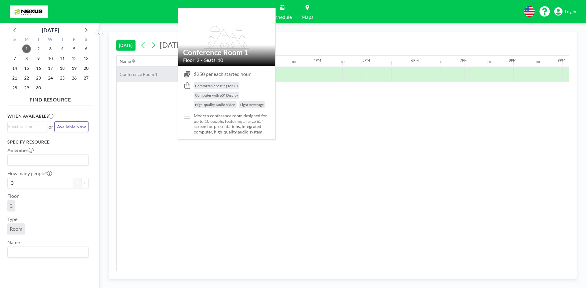 The height and width of the screenshot is (288, 586). Describe the element at coordinates (222, 74) in the screenshot. I see `span: $250 per each started hour` at that location.